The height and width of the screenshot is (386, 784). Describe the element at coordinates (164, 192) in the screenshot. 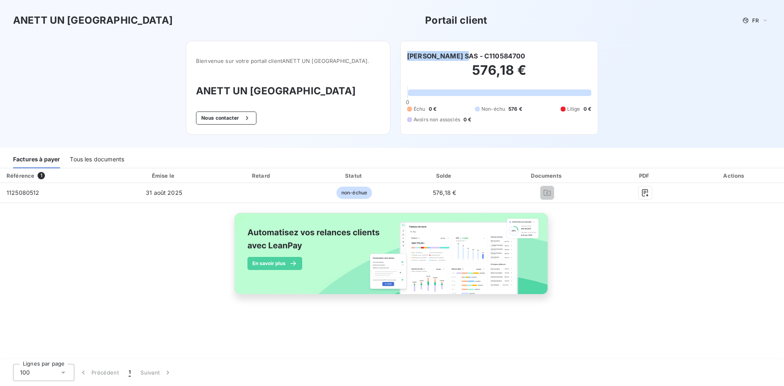

I see `span: 31 août 2025` at that location.